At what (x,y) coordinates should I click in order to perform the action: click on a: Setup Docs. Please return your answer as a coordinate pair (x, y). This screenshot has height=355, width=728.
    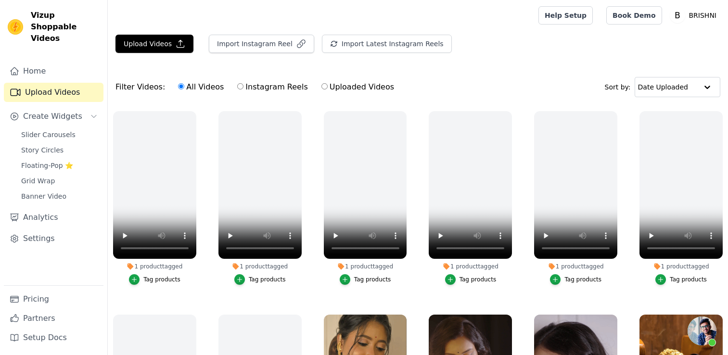
    Looking at the image, I should click on (53, 338).